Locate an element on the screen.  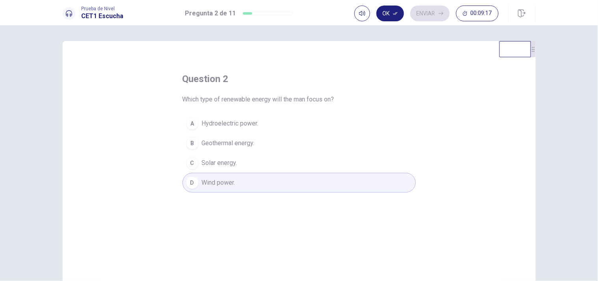
div: A is located at coordinates (192, 123).